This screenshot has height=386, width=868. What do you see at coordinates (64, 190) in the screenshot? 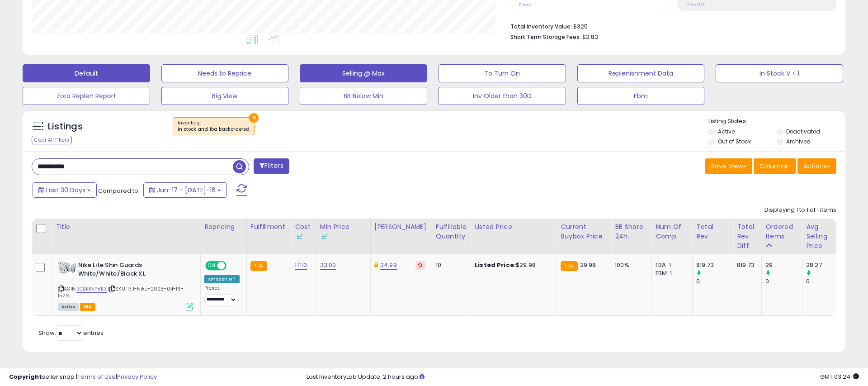
I see `button: Last 30 Days` at bounding box center [64, 190].